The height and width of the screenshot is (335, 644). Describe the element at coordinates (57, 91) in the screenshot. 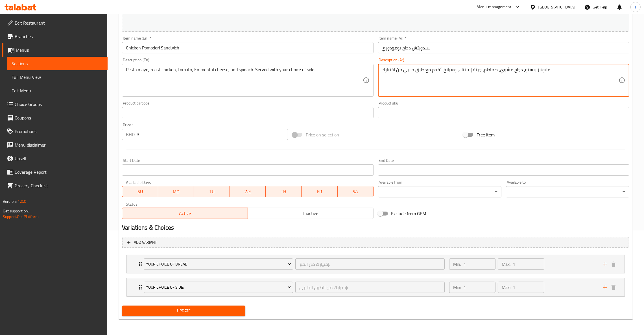

I see `a: Edit Menu` at that location.